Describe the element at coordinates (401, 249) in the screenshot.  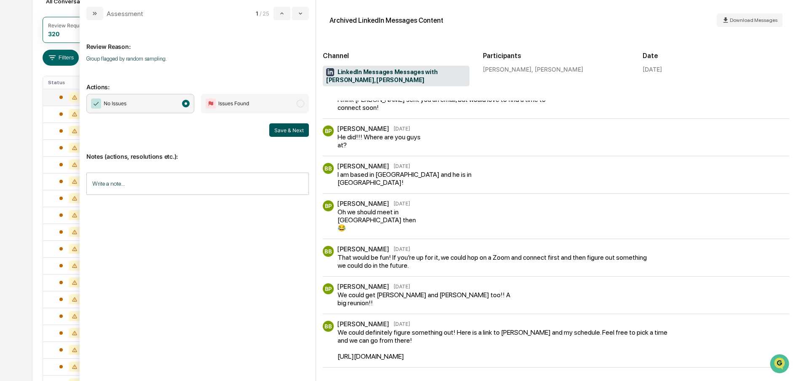
I see `time: Tuesday, October 7, 2025 at 11:03:30 AM` at that location.